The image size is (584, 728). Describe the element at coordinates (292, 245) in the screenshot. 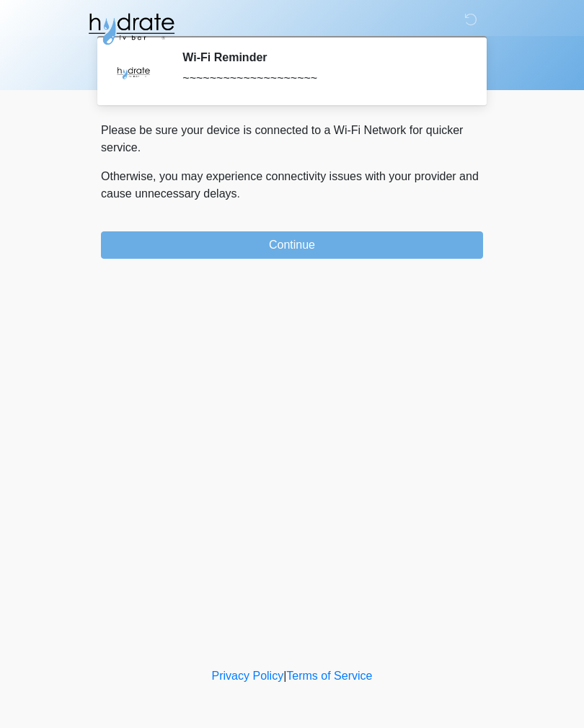

I see `button: Continue` at that location.